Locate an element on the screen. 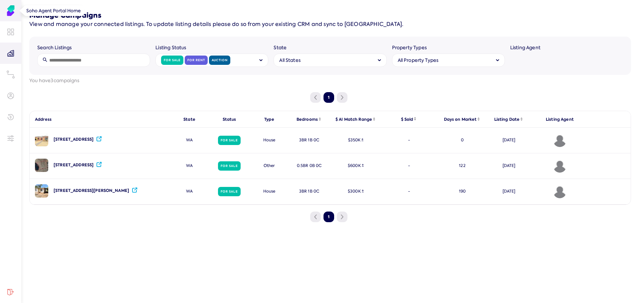 The image size is (639, 303). div: Days on Market is located at coordinates (462, 119).